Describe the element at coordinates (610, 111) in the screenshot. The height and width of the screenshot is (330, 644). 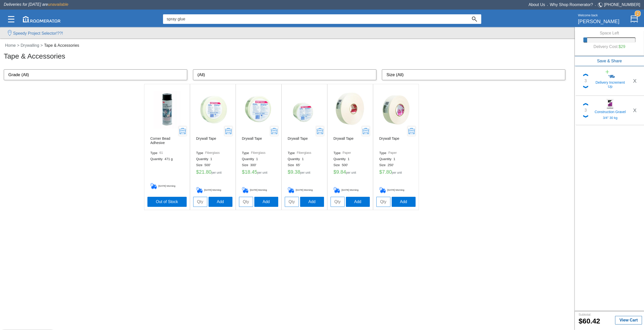
I see `a: Construction Gravel3/4" 30 kg` at that location.